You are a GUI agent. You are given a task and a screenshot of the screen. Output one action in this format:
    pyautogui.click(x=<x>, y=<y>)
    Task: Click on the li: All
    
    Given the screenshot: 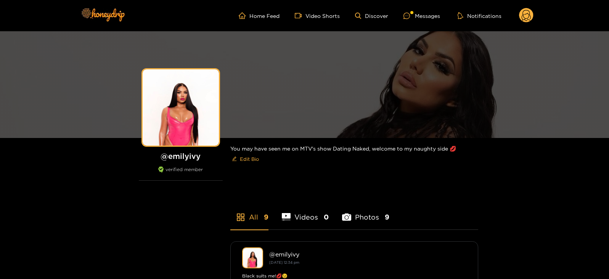 What is the action you would take?
    pyautogui.click(x=249, y=212)
    